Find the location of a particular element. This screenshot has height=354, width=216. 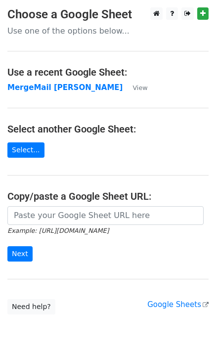

a: Google Sheets is located at coordinates (178, 305).